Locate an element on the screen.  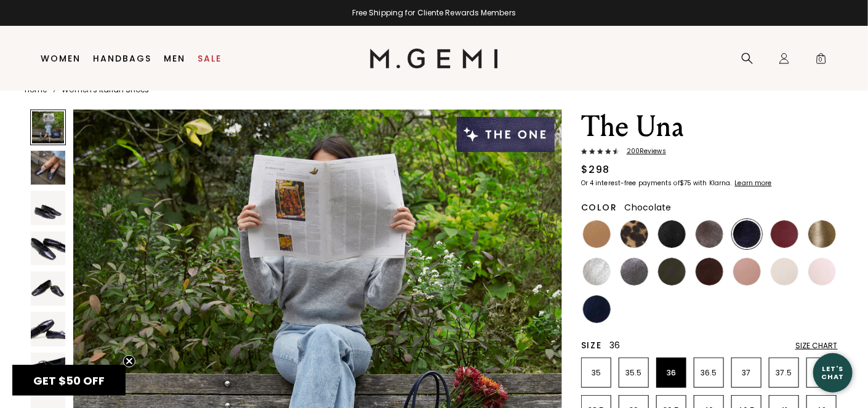
img: Midnight Blue is located at coordinates (747, 234).